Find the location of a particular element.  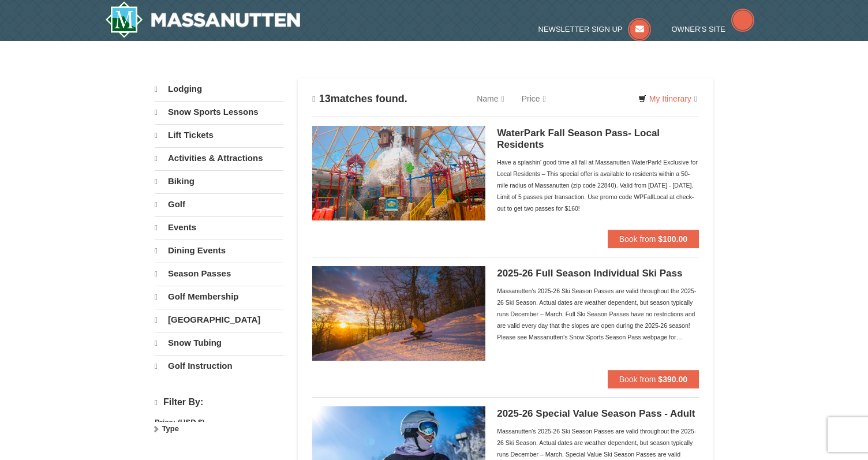

strong: $390.00 is located at coordinates (672, 379).